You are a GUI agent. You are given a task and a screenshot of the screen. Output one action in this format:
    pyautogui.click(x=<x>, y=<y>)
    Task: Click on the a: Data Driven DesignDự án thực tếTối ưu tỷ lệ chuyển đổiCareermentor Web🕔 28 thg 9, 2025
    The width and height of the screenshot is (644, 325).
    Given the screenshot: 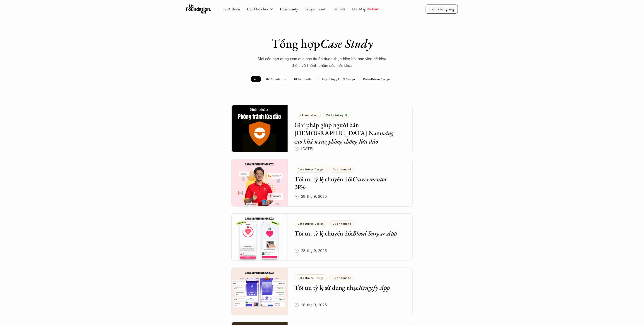 What is the action you would take?
    pyautogui.click(x=322, y=183)
    